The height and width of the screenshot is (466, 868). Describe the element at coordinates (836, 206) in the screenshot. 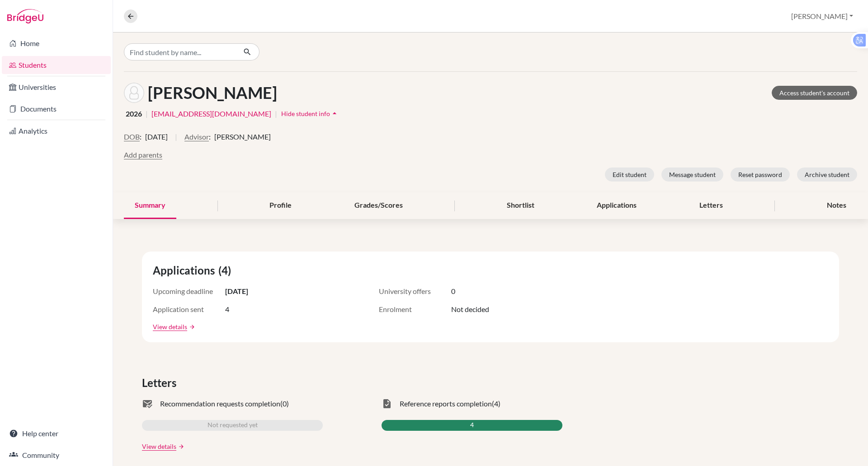

I see `div: Notes` at that location.